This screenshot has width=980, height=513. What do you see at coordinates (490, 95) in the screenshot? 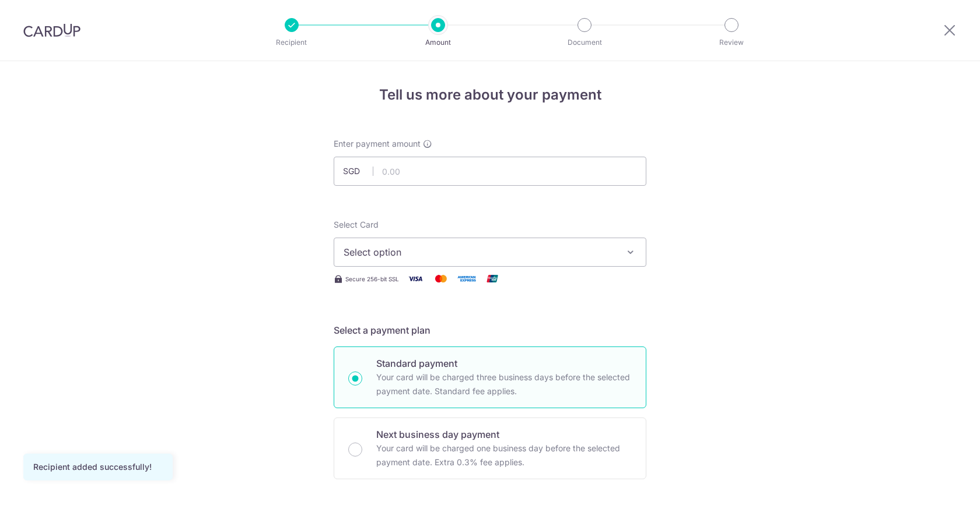
I see `h4: Tell us more about your payment` at bounding box center [490, 95].